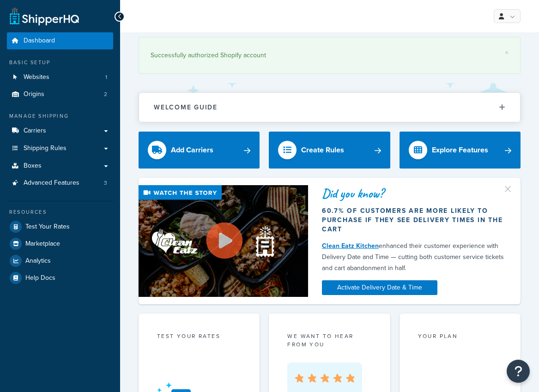 Image resolution: width=539 pixels, height=392 pixels. I want to click on a: Explore Features, so click(460, 150).